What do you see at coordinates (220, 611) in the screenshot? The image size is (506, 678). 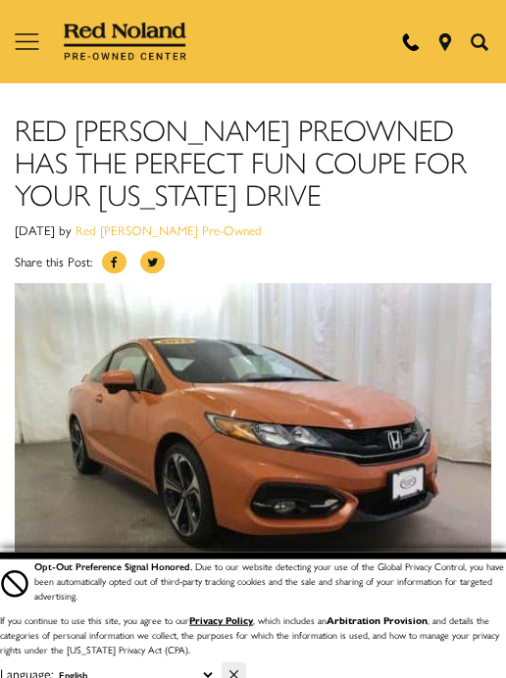 I see `u: Privacy Policy` at bounding box center [220, 611].